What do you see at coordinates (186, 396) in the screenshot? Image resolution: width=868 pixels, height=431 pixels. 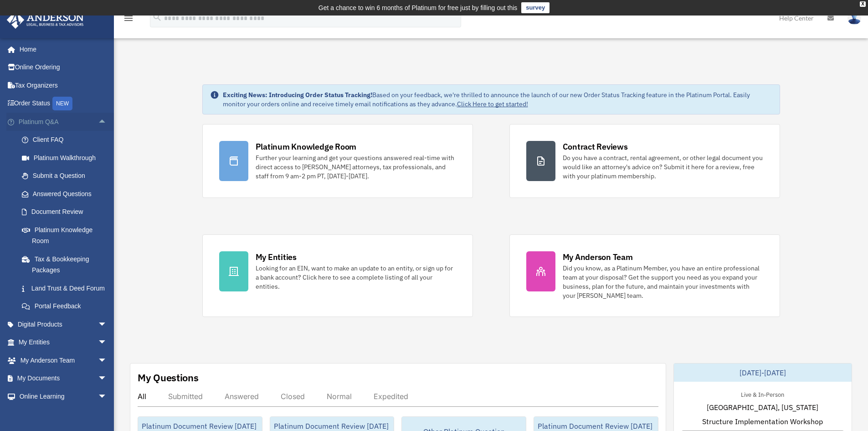 I see `div: Submitted` at bounding box center [186, 396].